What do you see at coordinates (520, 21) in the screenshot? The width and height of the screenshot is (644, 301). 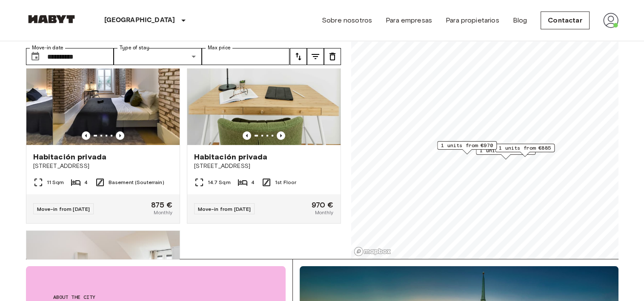 I see `a: Blog` at bounding box center [520, 21].